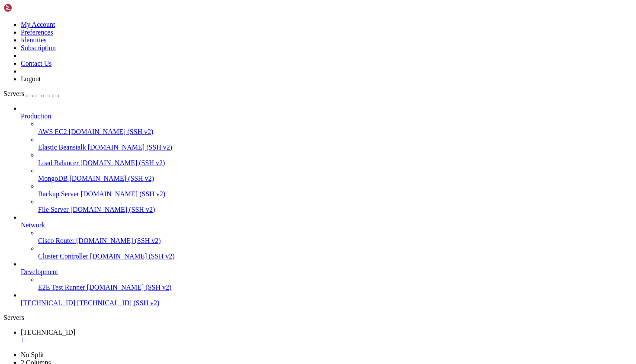 The image size is (636, 364). Describe the element at coordinates (28, 8) in the screenshot. I see `img: Shellngn` at that location.